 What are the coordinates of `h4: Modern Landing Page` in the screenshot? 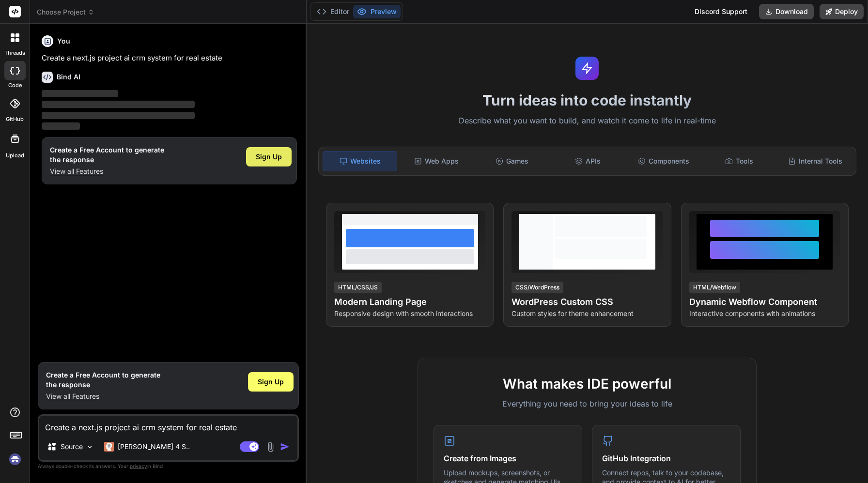 It's located at (409, 302).